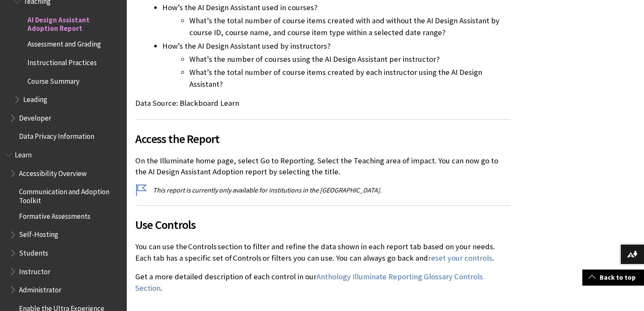 The image size is (644, 311). I want to click on span: Leading, so click(35, 98).